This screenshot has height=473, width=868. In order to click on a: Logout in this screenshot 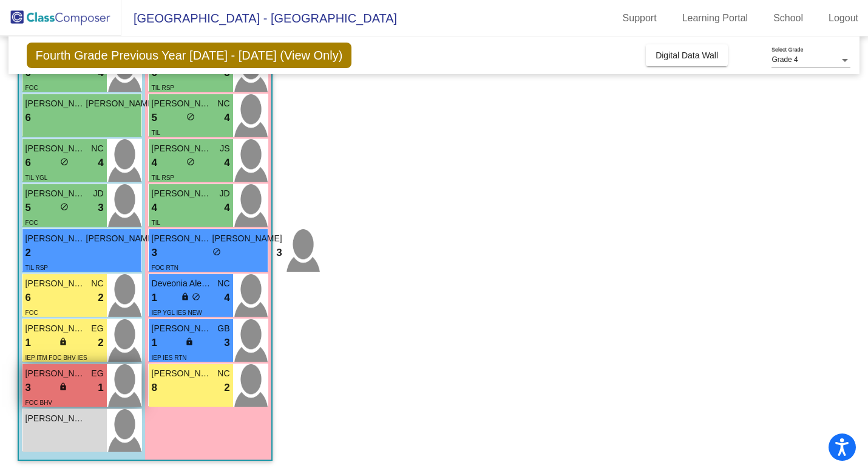, I will do `click(843, 18)`.